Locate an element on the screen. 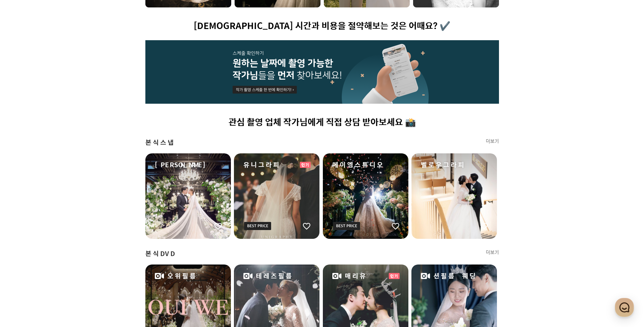  span: 홈 is located at coordinates (23, 227).